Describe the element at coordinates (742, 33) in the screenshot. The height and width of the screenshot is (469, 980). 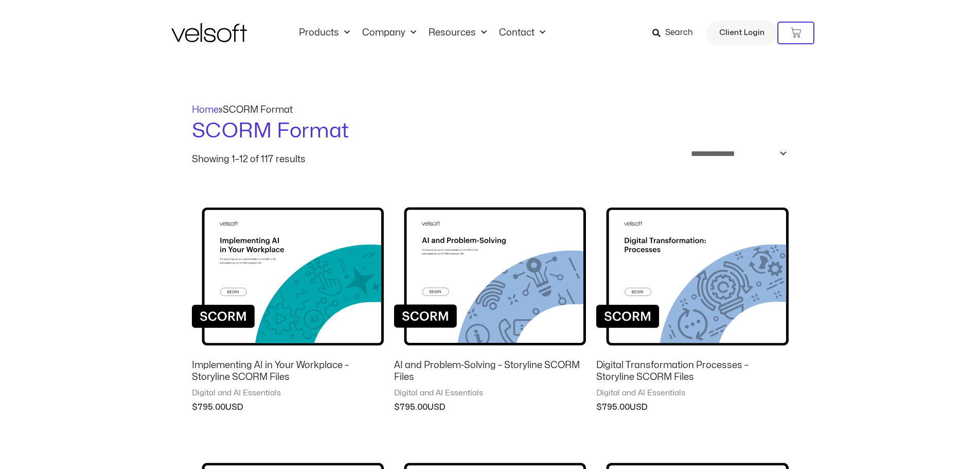
I see `a: Client Login` at that location.